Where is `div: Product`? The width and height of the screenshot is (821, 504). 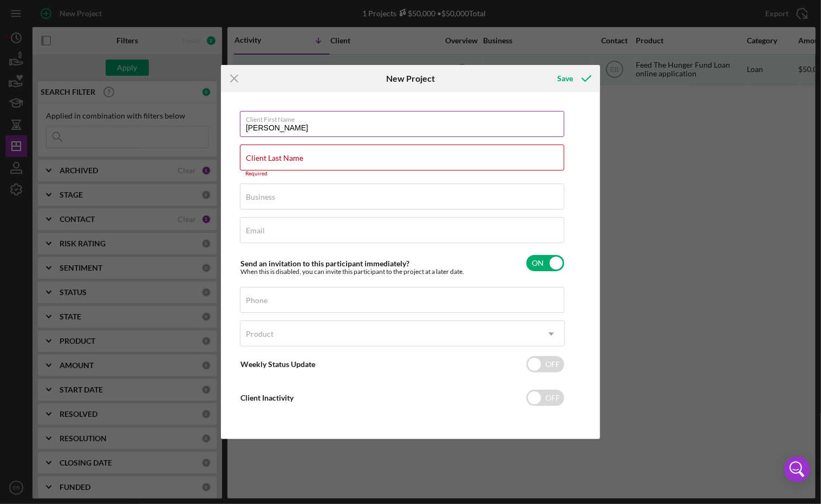 div: Product is located at coordinates (260, 335).